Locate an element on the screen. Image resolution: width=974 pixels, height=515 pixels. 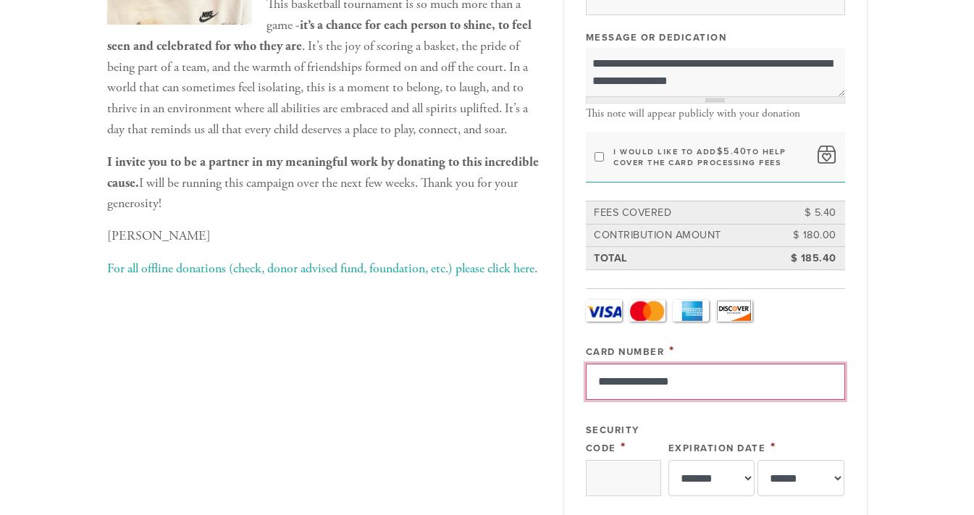
span: 5.40 is located at coordinates (735, 151).